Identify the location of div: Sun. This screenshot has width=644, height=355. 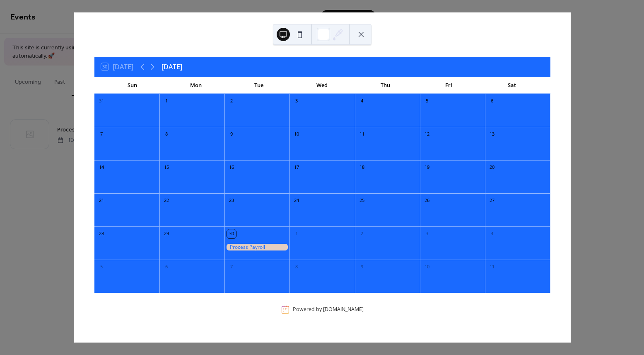
(133, 85).